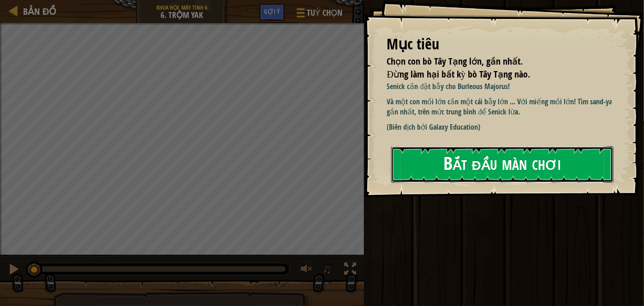 Image resolution: width=644 pixels, height=306 pixels. What do you see at coordinates (502, 86) in the screenshot?
I see `p: Senick cần đặt bẫy cho Burleous Majorus!` at bounding box center [502, 86].